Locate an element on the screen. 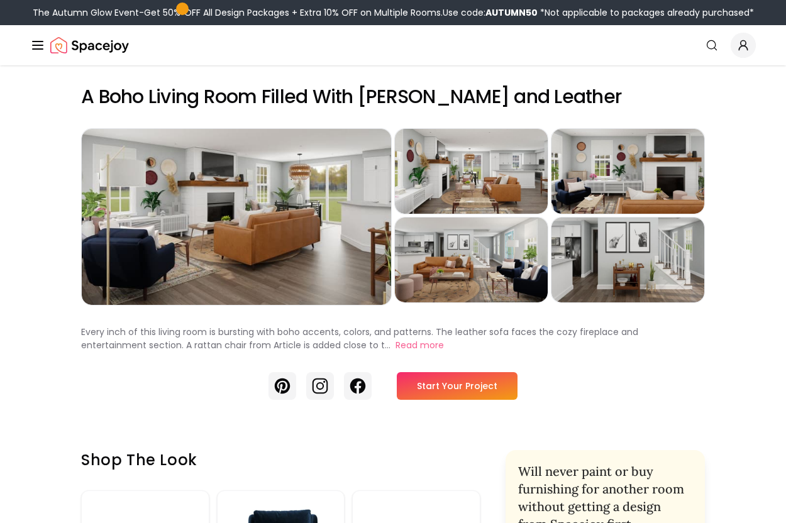 This screenshot has height=523, width=786. span: *Not applicable to packages already purchased* is located at coordinates (646, 13).